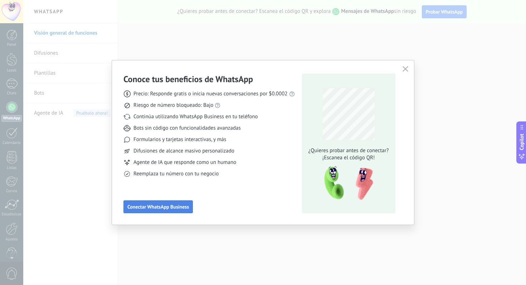  What do you see at coordinates (348, 151) in the screenshot?
I see `span: ¿Quieres probar antes de conectar?` at bounding box center [348, 151].